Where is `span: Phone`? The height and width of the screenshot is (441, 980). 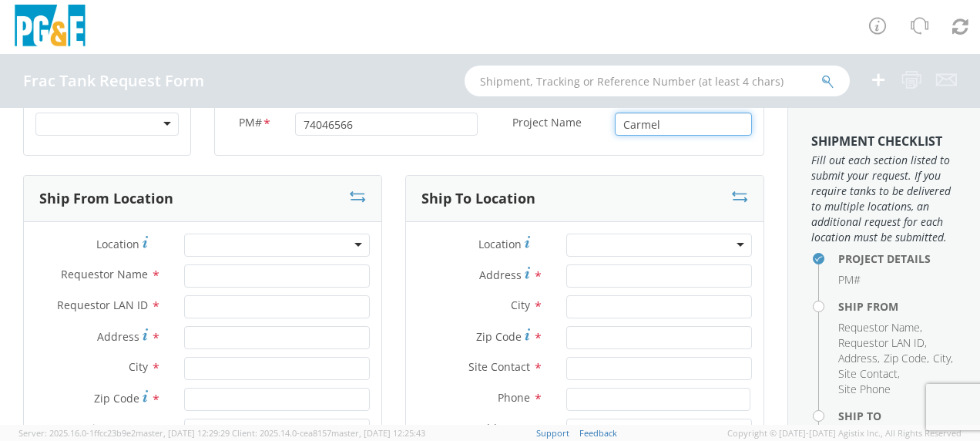 span: Phone is located at coordinates (514, 397).